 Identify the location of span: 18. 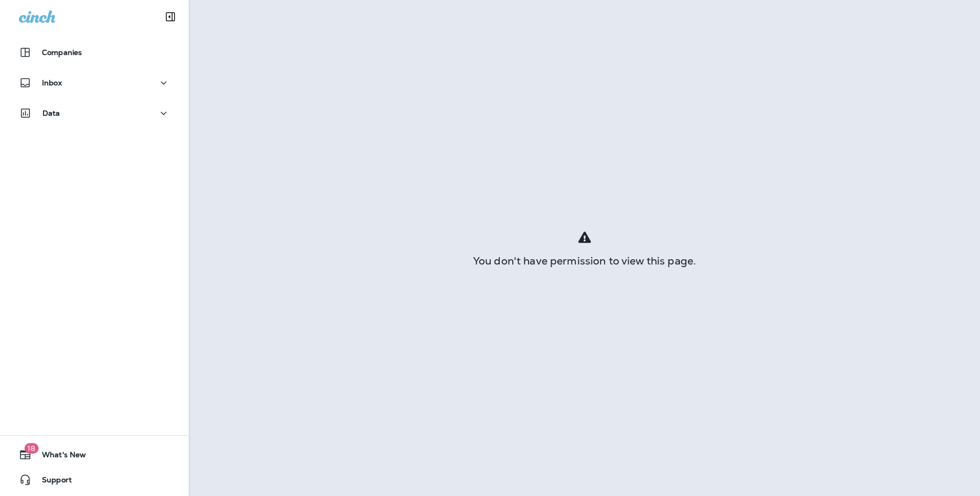
(31, 448).